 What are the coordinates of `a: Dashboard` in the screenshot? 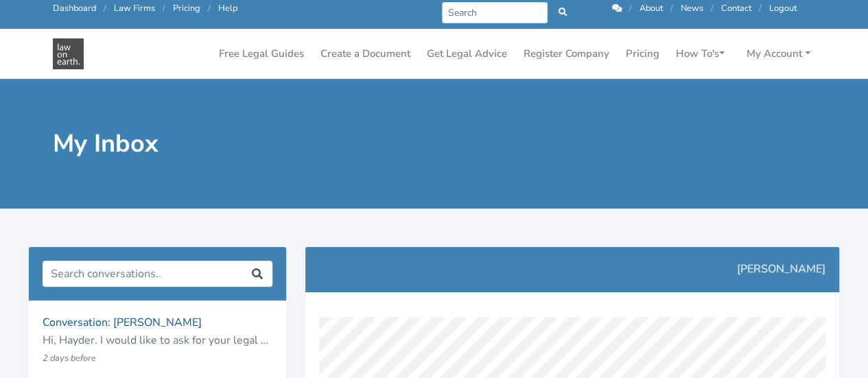 It's located at (74, 8).